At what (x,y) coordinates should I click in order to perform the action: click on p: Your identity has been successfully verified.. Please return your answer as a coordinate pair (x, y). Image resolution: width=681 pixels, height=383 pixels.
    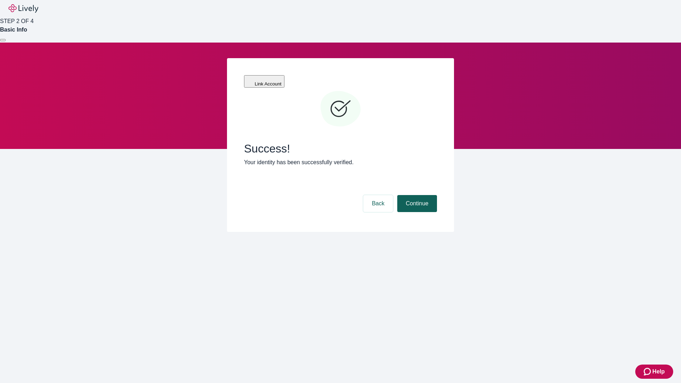
    Looking at the image, I should click on (340, 162).